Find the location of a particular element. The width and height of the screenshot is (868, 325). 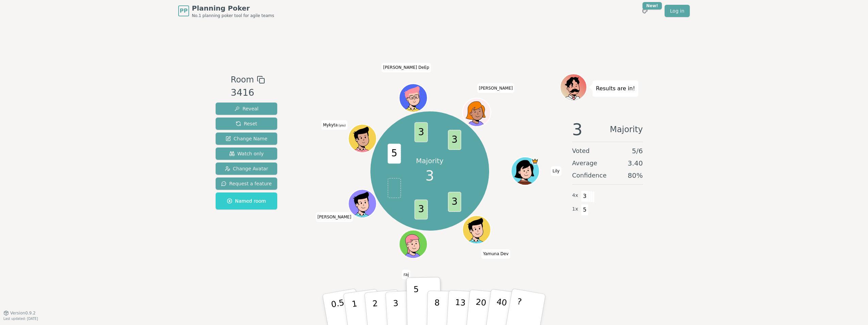

span: (you) is located at coordinates (342, 125).